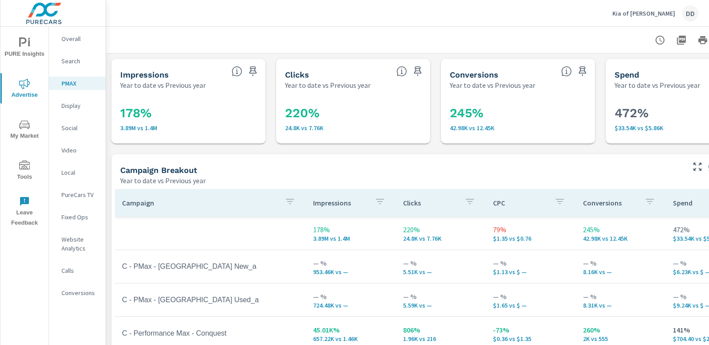 The image size is (709, 345). Describe the element at coordinates (474, 74) in the screenshot. I see `h5: Conversions` at that location.